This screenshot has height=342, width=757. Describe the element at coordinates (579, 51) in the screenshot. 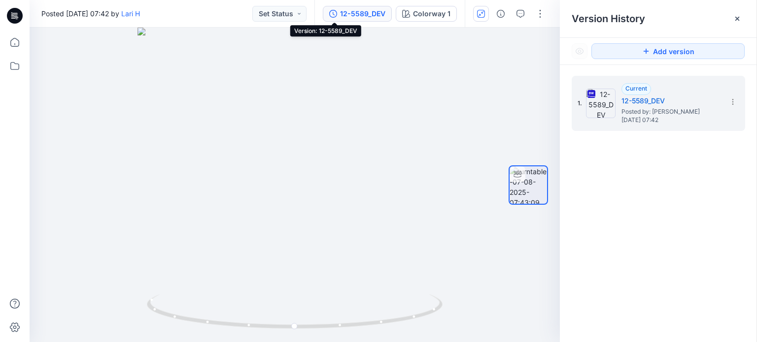

I see `button: Show Hidden Versions` at that location.